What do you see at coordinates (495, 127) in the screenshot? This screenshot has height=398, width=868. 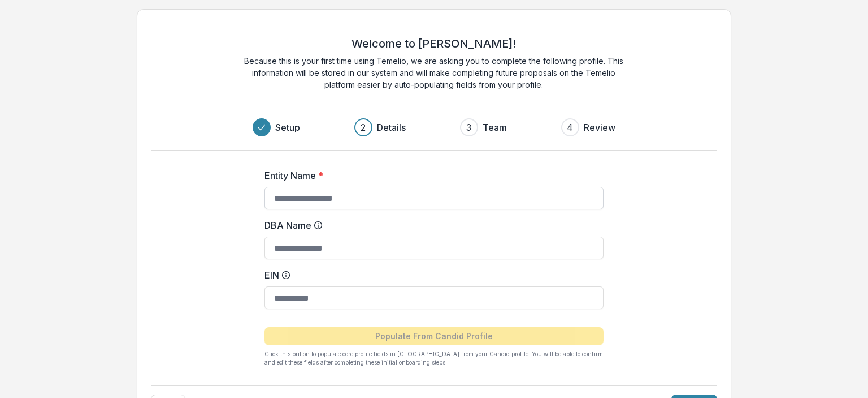 I see `h3: Team` at bounding box center [495, 127].